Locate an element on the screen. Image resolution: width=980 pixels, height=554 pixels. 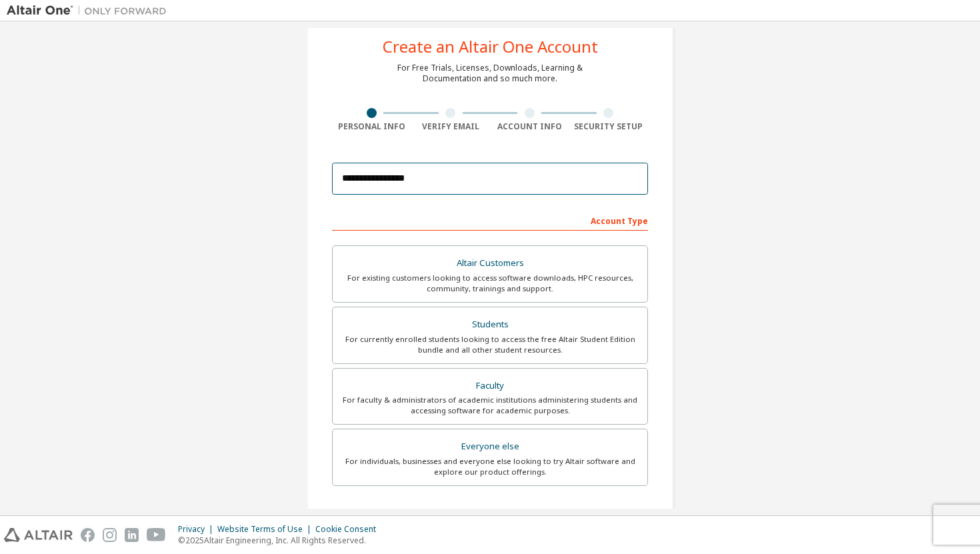
div: Account Info is located at coordinates (529, 127).